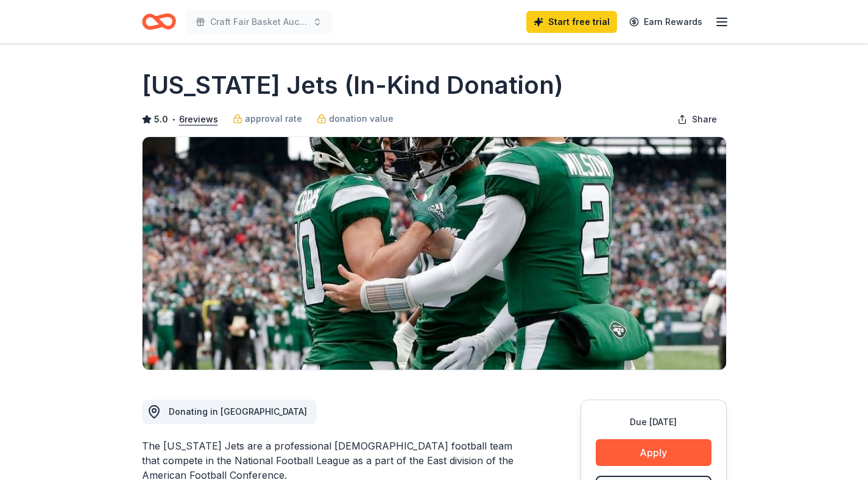 The height and width of the screenshot is (480, 868). What do you see at coordinates (259, 22) in the screenshot?
I see `span: Craft Fair Basket Auction` at bounding box center [259, 22].